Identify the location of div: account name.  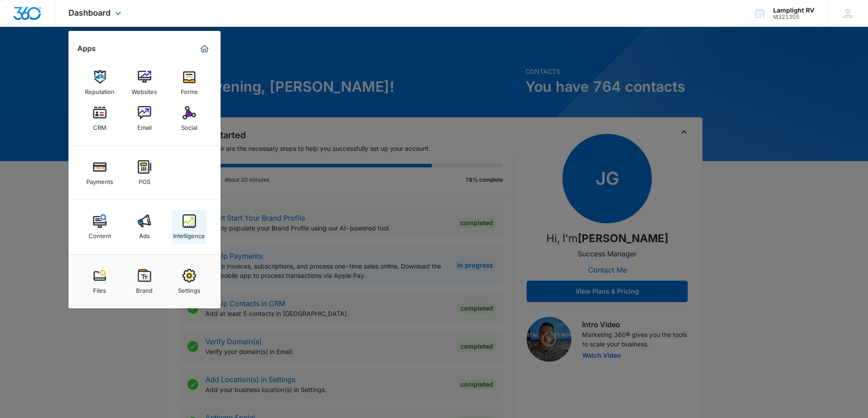
(793, 10).